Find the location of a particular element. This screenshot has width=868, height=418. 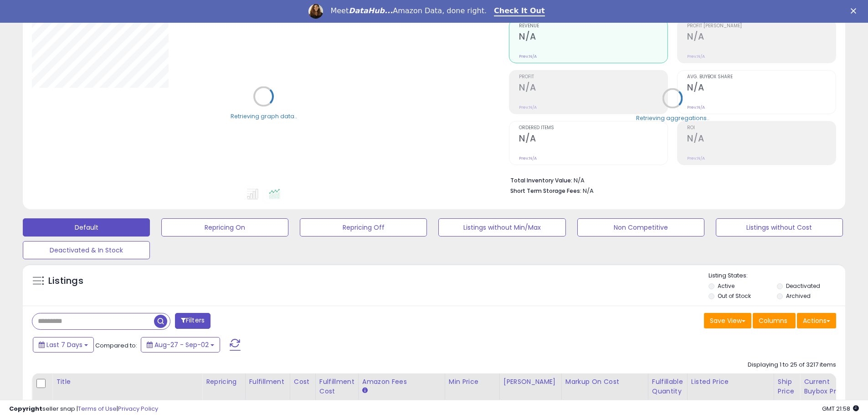

a: Check It Out is located at coordinates (519, 11).